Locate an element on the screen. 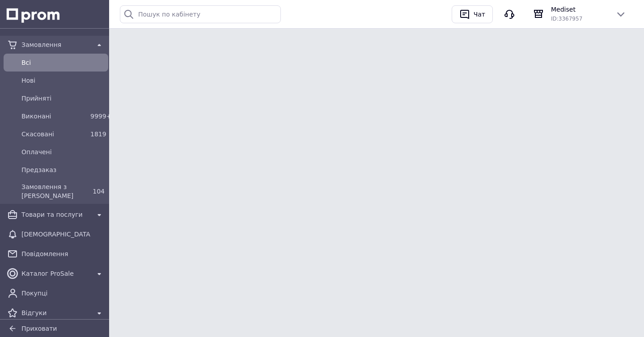 The width and height of the screenshot is (644, 337). span: 1819 is located at coordinates (98, 134).